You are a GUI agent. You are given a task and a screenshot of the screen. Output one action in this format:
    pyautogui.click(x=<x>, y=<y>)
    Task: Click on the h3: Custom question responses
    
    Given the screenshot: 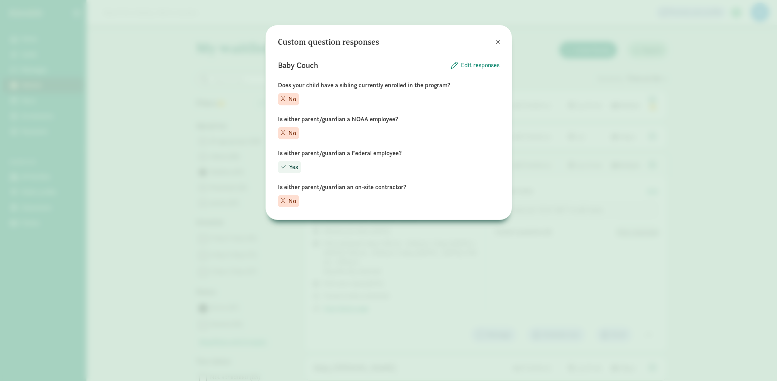 What is the action you would take?
    pyautogui.click(x=328, y=42)
    